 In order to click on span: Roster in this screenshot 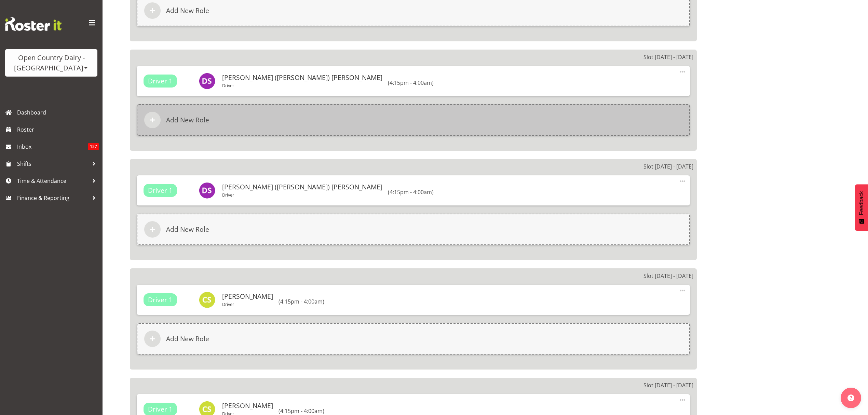, I will do `click(58, 129)`.